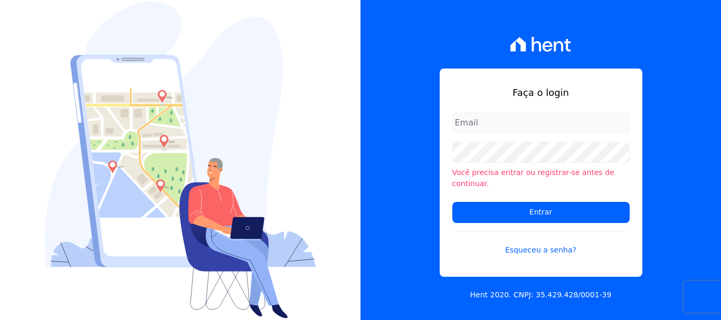  Describe the element at coordinates (541, 92) in the screenshot. I see `h1: Faça o login` at that location.